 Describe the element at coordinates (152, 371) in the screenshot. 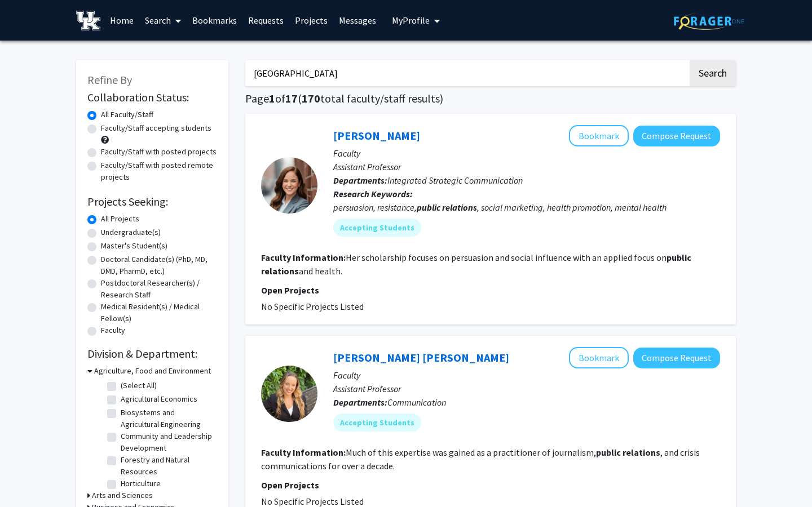

I see `h3: Agriculture, Food and Environment` at that location.